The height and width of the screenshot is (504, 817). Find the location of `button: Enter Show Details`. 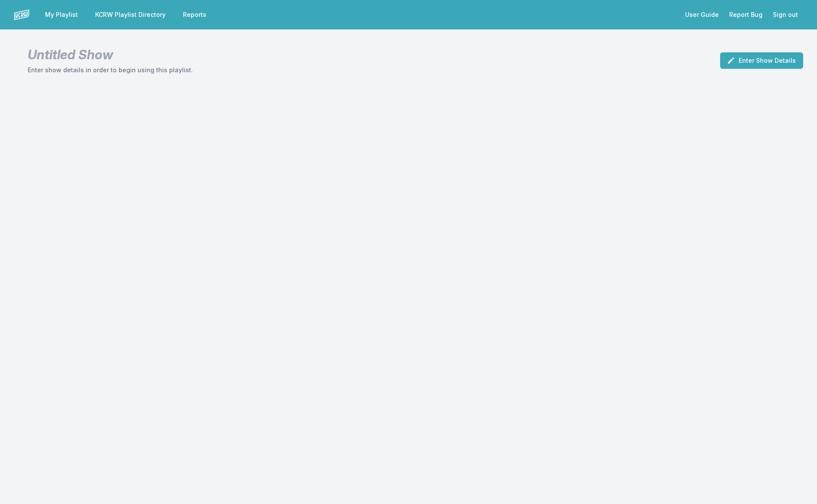

button: Enter Show Details is located at coordinates (761, 60).